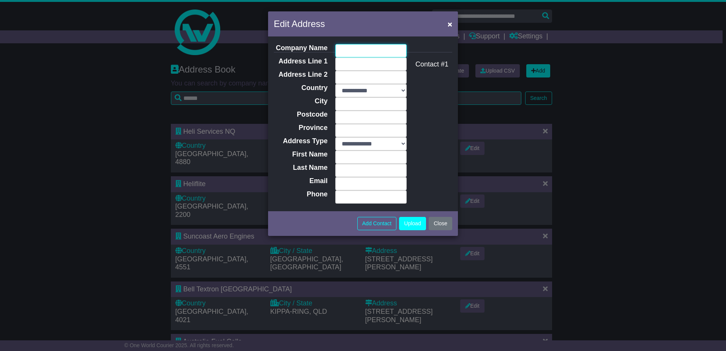 The height and width of the screenshot is (351, 726). Describe the element at coordinates (299, 24) in the screenshot. I see `h5: Edit Address` at that location.